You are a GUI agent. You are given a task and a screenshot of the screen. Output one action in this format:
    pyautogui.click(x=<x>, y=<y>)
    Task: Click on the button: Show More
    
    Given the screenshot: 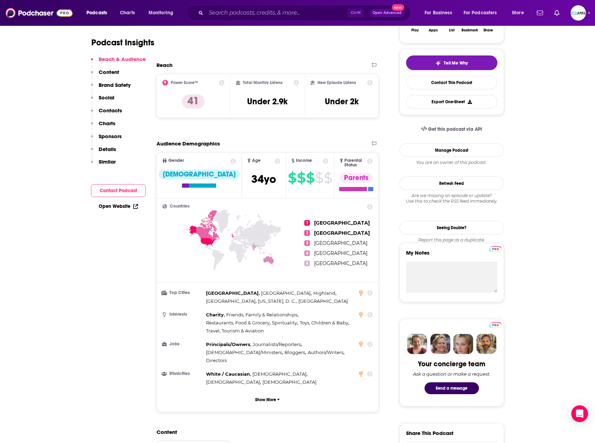 What is the action you would take?
    pyautogui.click(x=268, y=399)
    